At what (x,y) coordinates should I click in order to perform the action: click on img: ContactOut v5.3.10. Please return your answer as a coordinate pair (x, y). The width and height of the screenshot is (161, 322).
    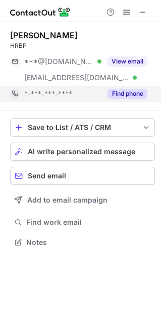
    Looking at the image, I should click on (40, 12).